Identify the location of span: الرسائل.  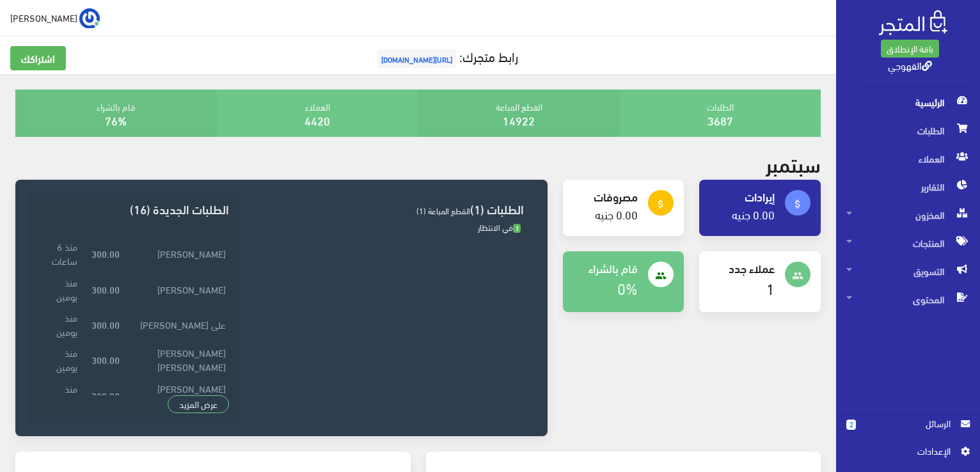
(909, 423).